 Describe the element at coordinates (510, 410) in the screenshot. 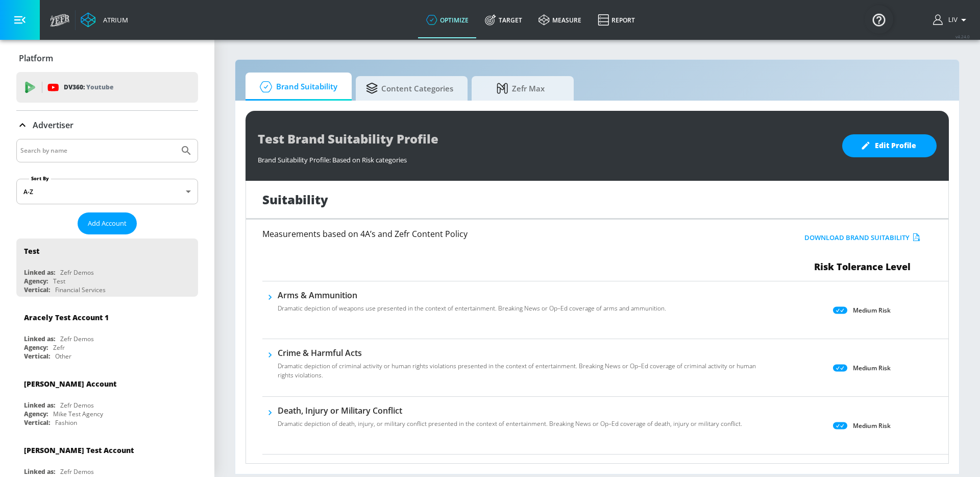

I see `h6: Death, Injury or Military Conflict` at that location.